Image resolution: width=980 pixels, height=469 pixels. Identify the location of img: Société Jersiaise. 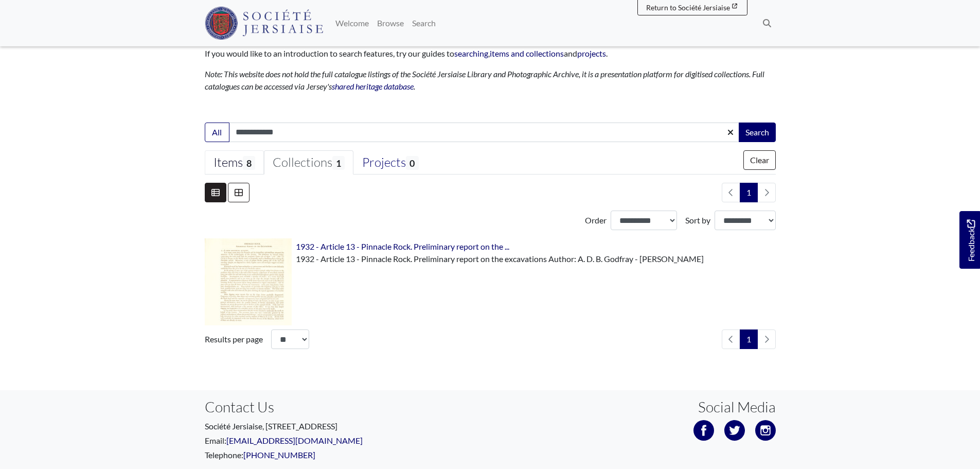
(264, 23).